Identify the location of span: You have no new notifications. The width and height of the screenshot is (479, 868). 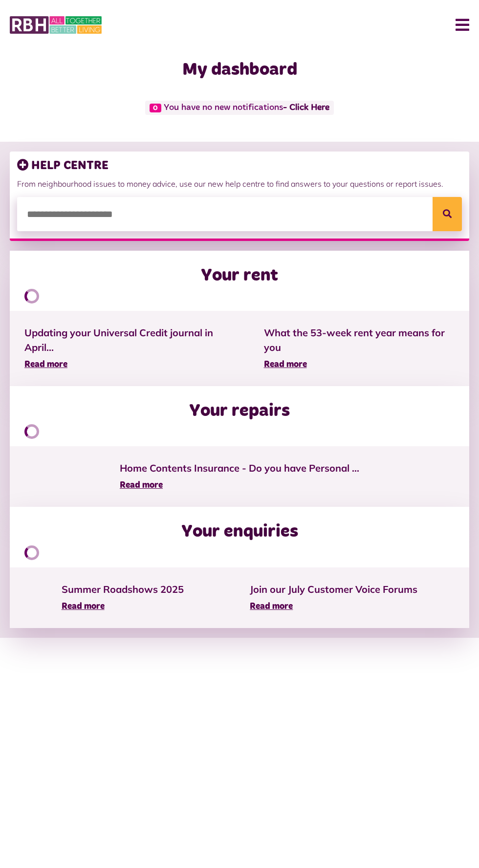
(239, 108).